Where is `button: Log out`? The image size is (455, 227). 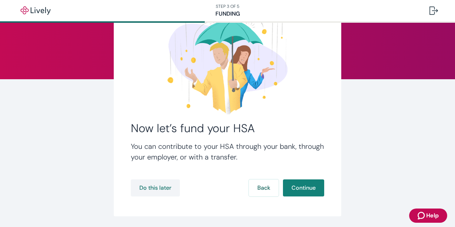 button: Log out is located at coordinates (434, 11).